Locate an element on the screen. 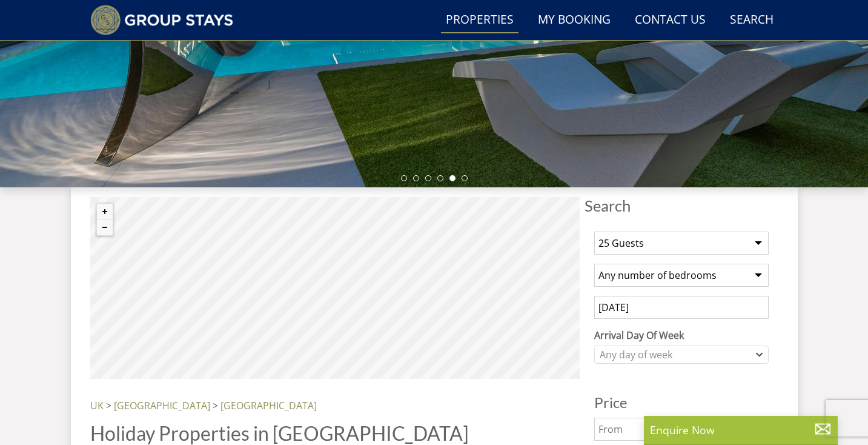 This screenshot has width=868, height=445. input: From is located at coordinates (682, 429).